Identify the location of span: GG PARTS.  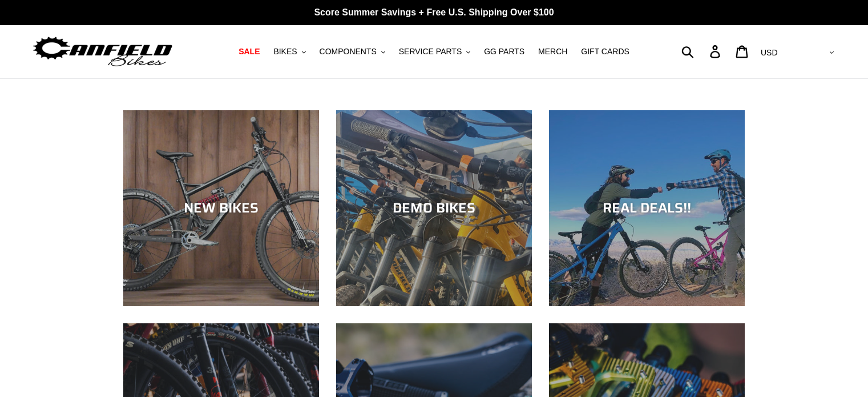
(504, 51).